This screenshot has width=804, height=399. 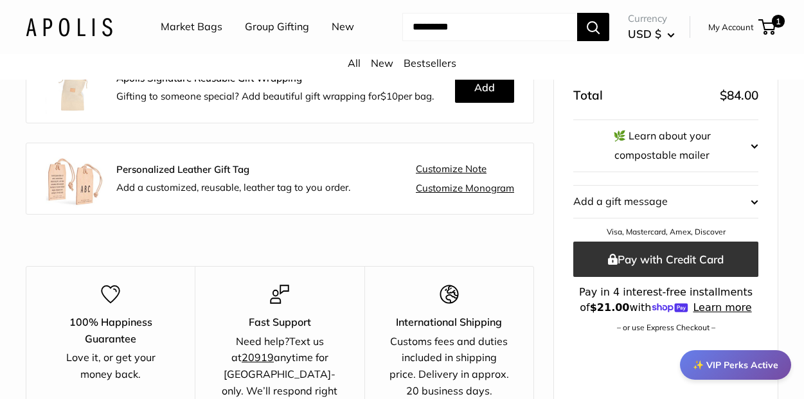 I want to click on p: 100% Happiness Guarantee, so click(x=111, y=330).